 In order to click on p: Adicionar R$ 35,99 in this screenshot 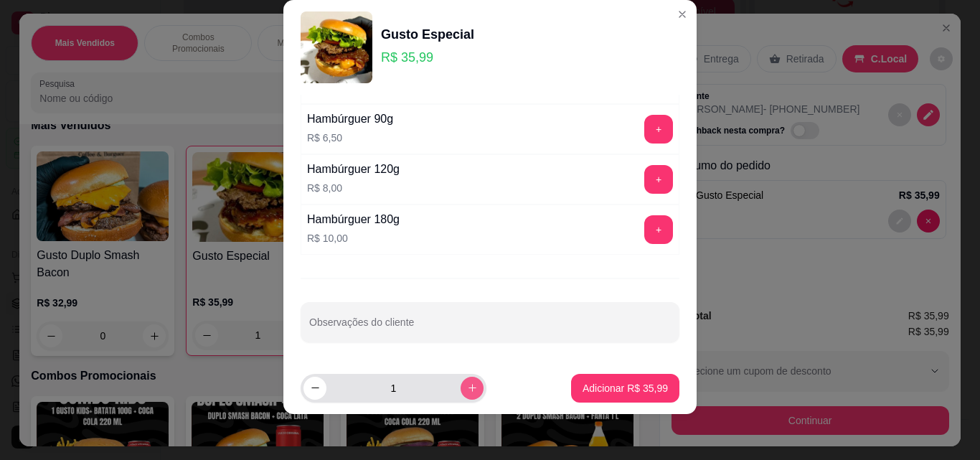, I will do `click(625, 388)`.